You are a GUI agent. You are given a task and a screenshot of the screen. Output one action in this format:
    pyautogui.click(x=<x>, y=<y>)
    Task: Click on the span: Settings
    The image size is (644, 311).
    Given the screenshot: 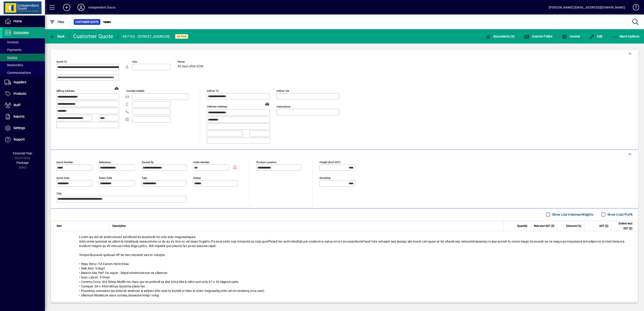 What is the action you would take?
    pyautogui.click(x=19, y=128)
    